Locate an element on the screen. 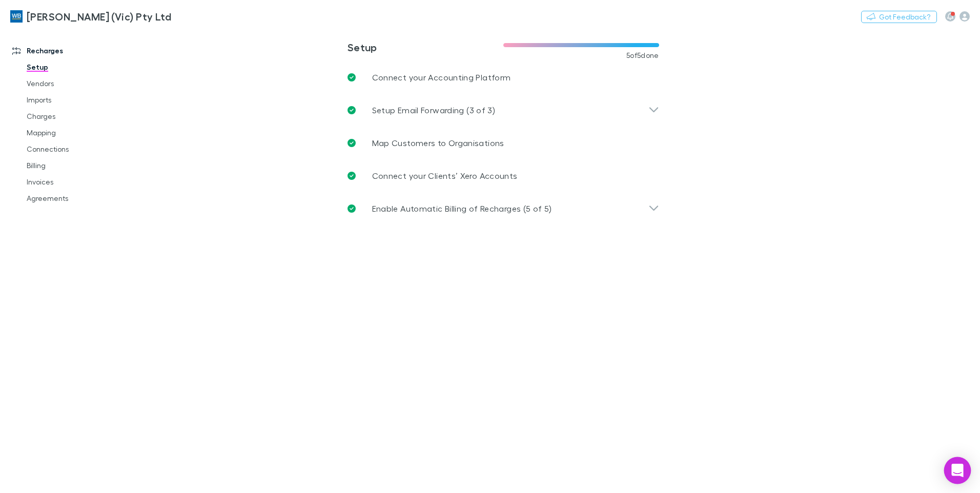  p: Setup Email Forwarding (3 of 3) is located at coordinates (433, 110).